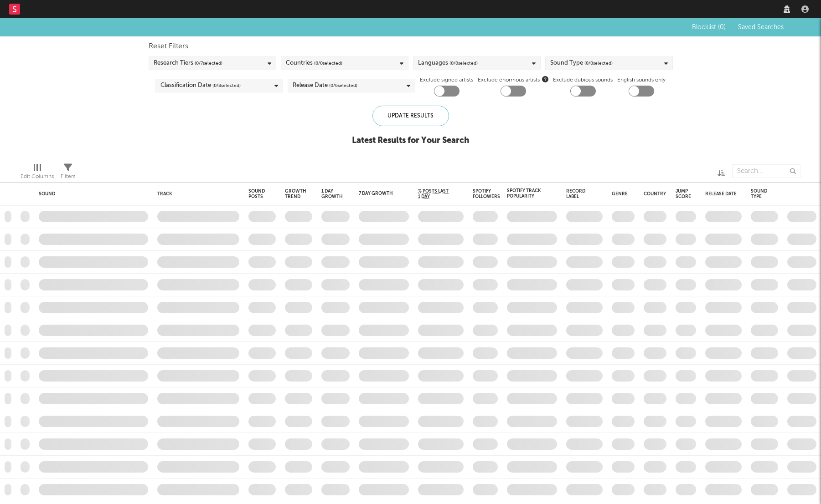  What do you see at coordinates (762, 28) in the screenshot?
I see `span: Saved Searches` at bounding box center [762, 28].